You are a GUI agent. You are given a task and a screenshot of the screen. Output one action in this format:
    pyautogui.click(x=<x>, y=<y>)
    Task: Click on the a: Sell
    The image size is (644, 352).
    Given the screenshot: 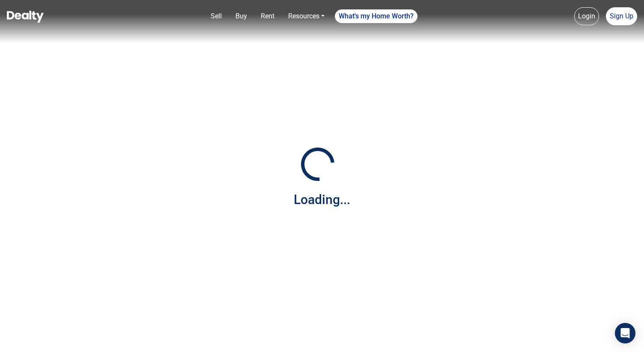 What is the action you would take?
    pyautogui.click(x=216, y=16)
    